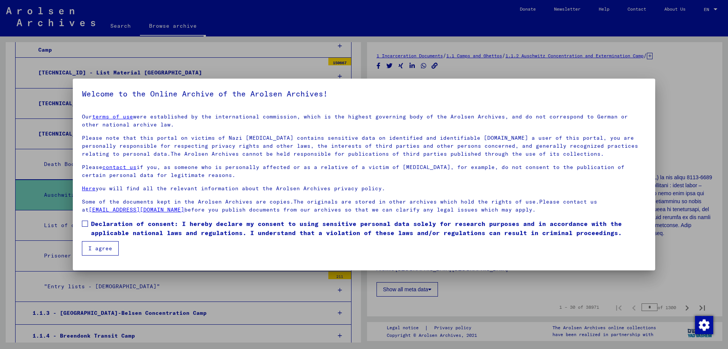  I want to click on p: Our were established by the international commission, which is the highest governing body of the ..., so click(364, 121).